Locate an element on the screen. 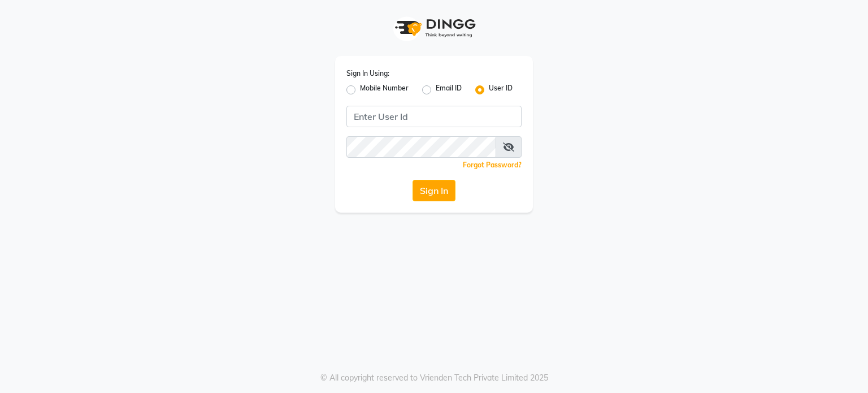 This screenshot has width=868, height=393. a: Forgot Password? is located at coordinates (492, 165).